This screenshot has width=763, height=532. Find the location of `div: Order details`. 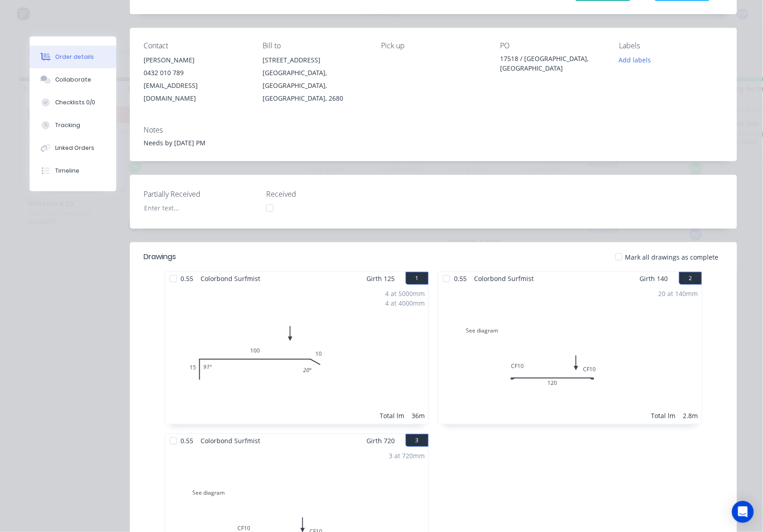

div: Order details is located at coordinates (74, 57).